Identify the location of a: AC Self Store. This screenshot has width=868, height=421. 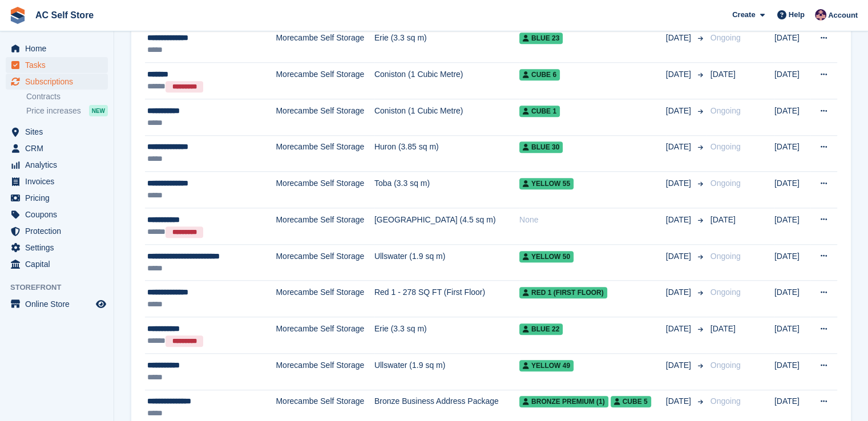
(65, 15).